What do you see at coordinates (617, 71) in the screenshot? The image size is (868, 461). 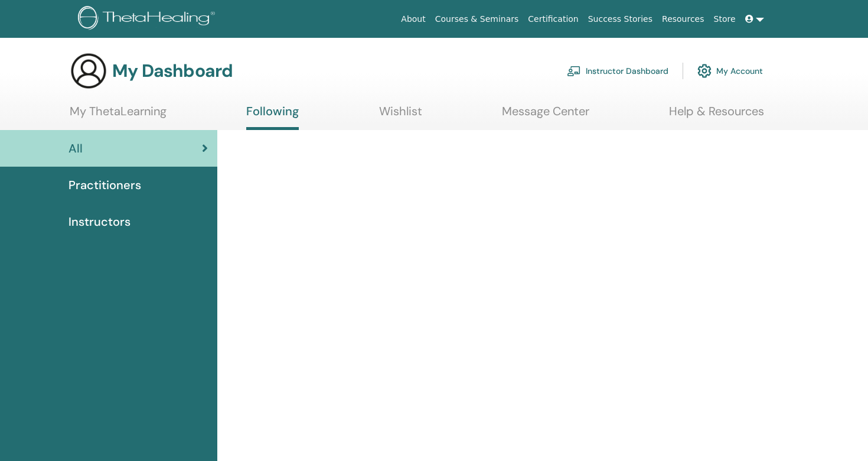 I see `a: Instructor Dashboard` at bounding box center [617, 71].